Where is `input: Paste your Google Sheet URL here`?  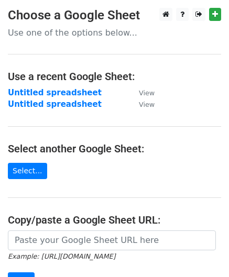 input: Paste your Google Sheet URL here is located at coordinates (111, 240).